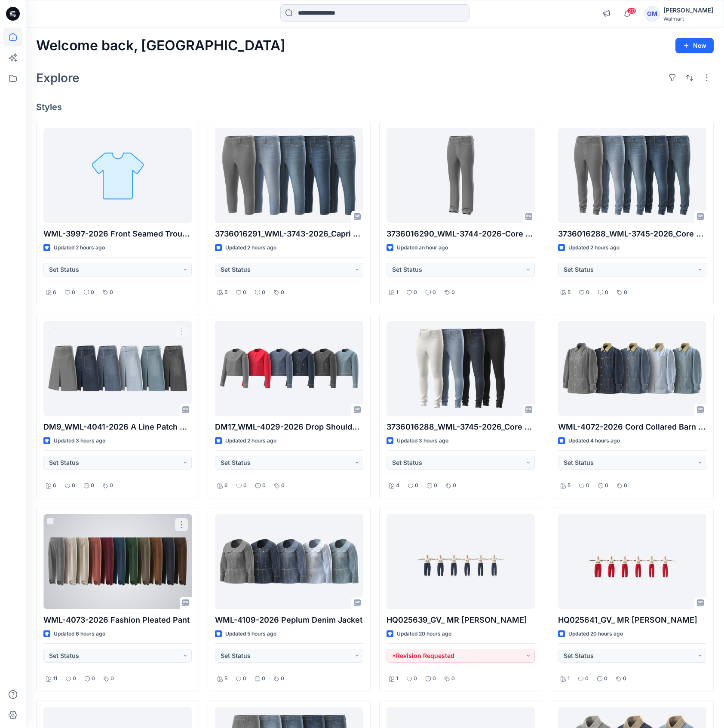 This screenshot has height=728, width=724. Describe the element at coordinates (688, 19) in the screenshot. I see `div: Walmart` at that location.